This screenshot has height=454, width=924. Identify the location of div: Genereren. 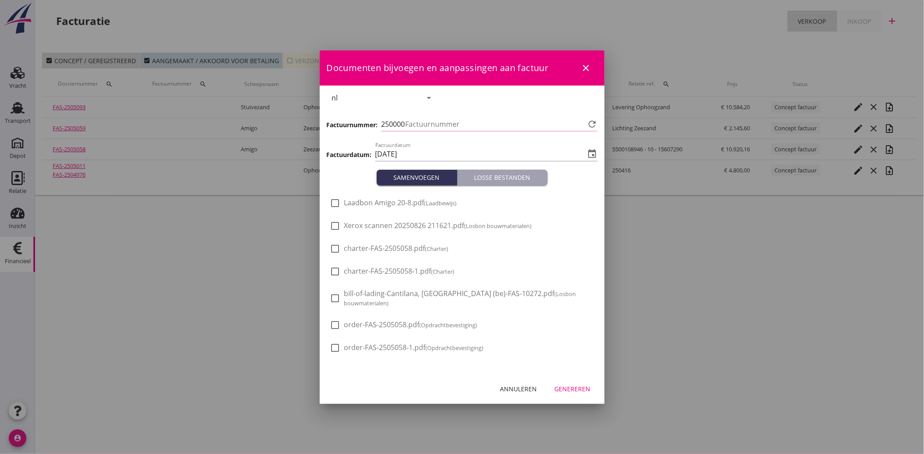
(573, 389).